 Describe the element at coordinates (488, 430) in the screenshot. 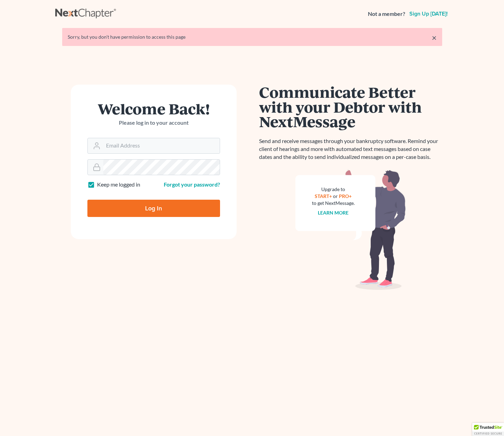

I see `div: TrustedSite Certified` at that location.